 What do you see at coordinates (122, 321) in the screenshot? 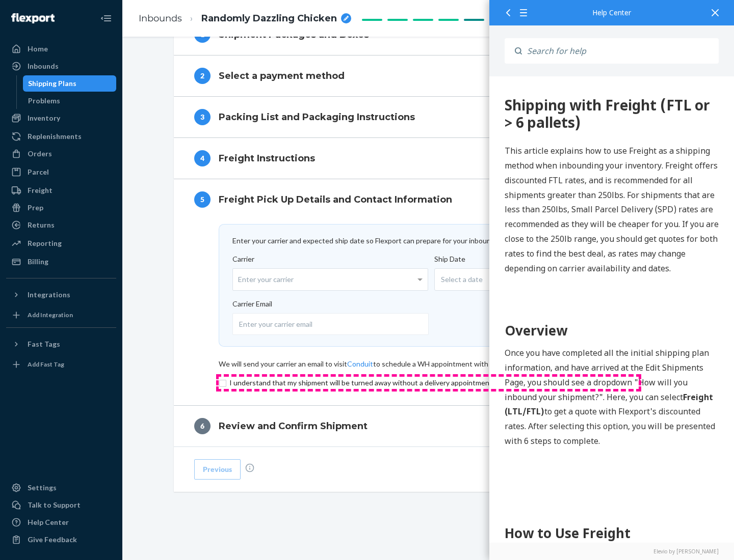
I see `p: Once you have completed all the initial shipping plan information, and have arrived at the Edit S...` at bounding box center [122, 321].